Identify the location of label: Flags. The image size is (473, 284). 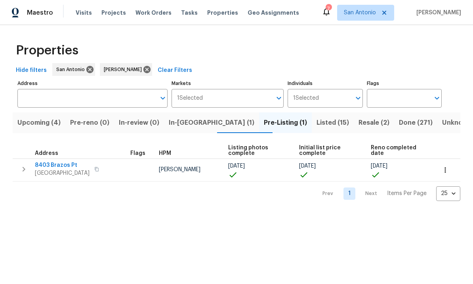
(404, 83).